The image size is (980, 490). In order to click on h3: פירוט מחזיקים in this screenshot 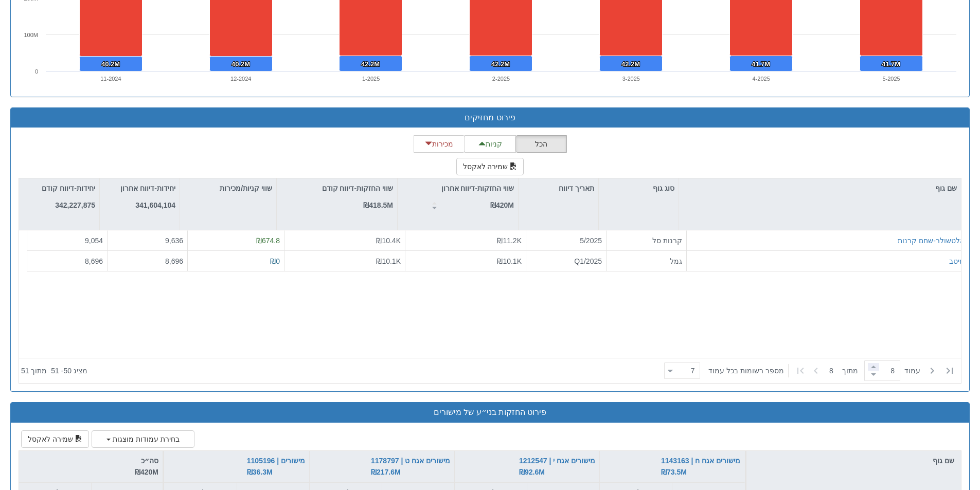, I will do `click(490, 118)`.